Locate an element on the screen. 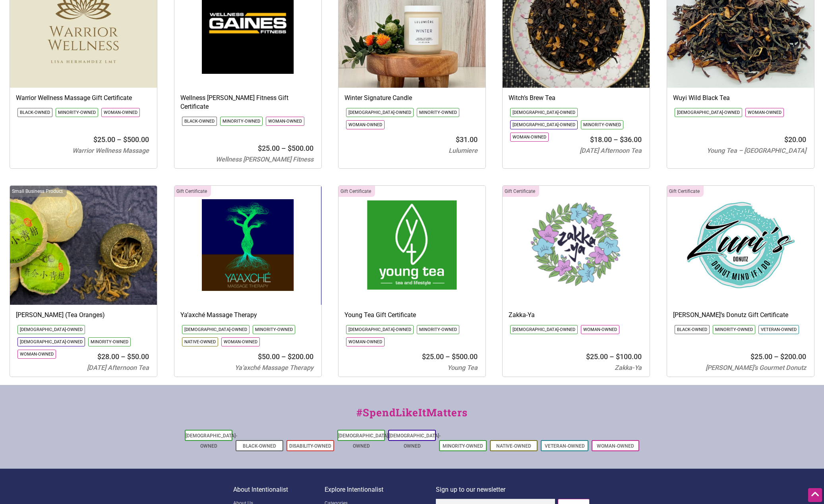  bdi: 36.00 is located at coordinates (630, 139).